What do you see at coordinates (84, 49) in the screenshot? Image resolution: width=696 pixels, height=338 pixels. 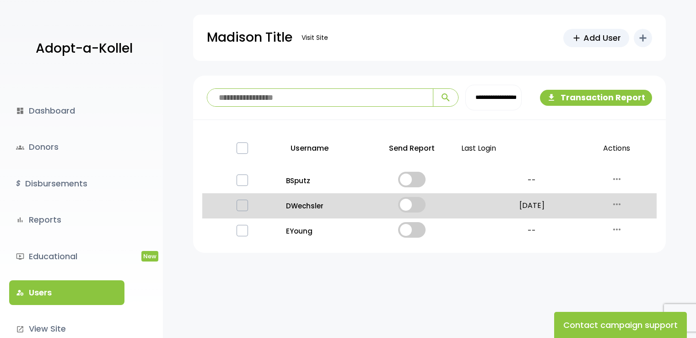 I see `p: Adopt-a-Kollel` at bounding box center [84, 49].